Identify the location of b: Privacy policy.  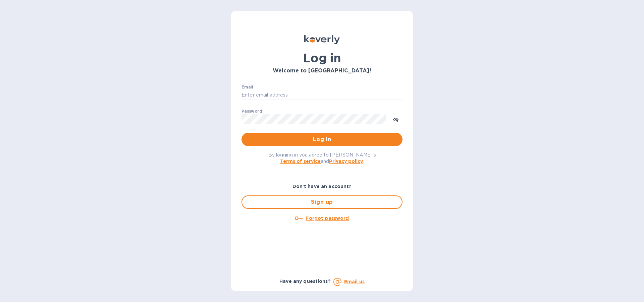
(346, 162).